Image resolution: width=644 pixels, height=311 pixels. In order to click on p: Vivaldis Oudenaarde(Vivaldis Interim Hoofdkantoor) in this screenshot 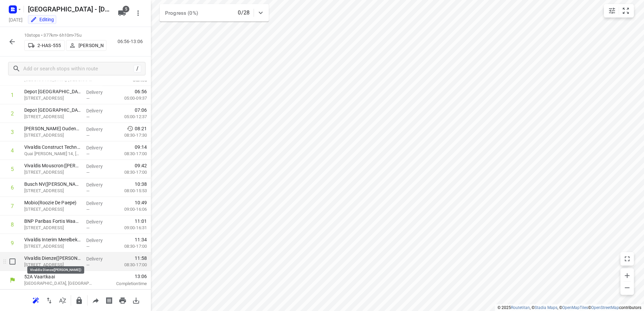, I will do `click(53, 128)`.